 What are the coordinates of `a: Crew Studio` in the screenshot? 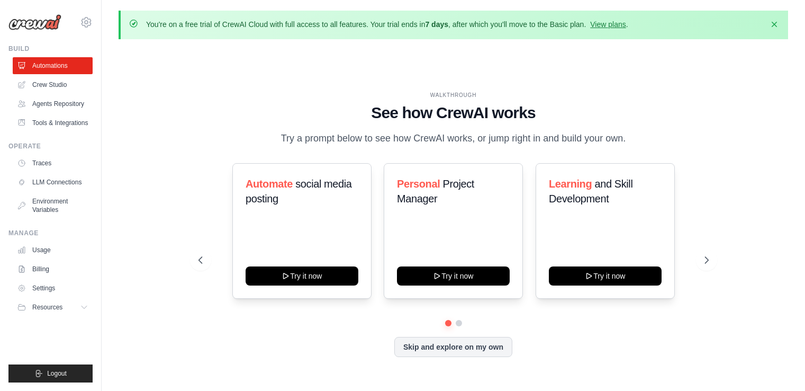 It's located at (52, 85).